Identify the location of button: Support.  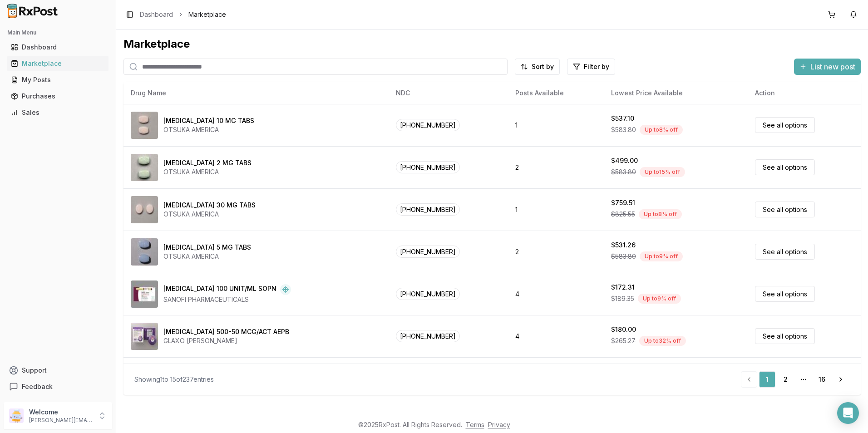
(58, 371).